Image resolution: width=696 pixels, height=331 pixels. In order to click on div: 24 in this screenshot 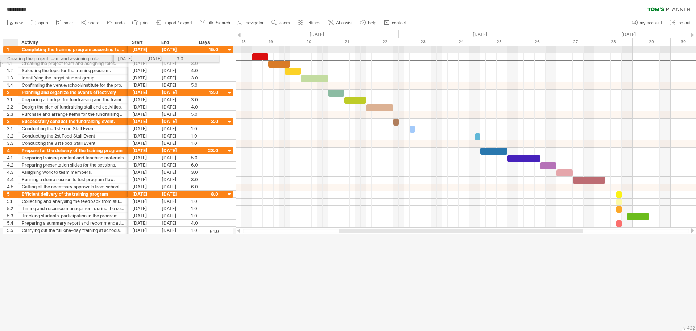, I will do `click(461, 42)`.